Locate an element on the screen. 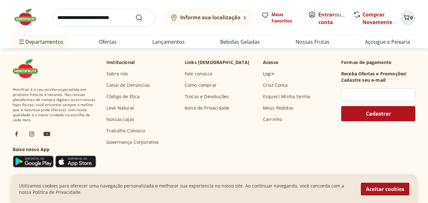  a: Nossas Frutas is located at coordinates (313, 42).